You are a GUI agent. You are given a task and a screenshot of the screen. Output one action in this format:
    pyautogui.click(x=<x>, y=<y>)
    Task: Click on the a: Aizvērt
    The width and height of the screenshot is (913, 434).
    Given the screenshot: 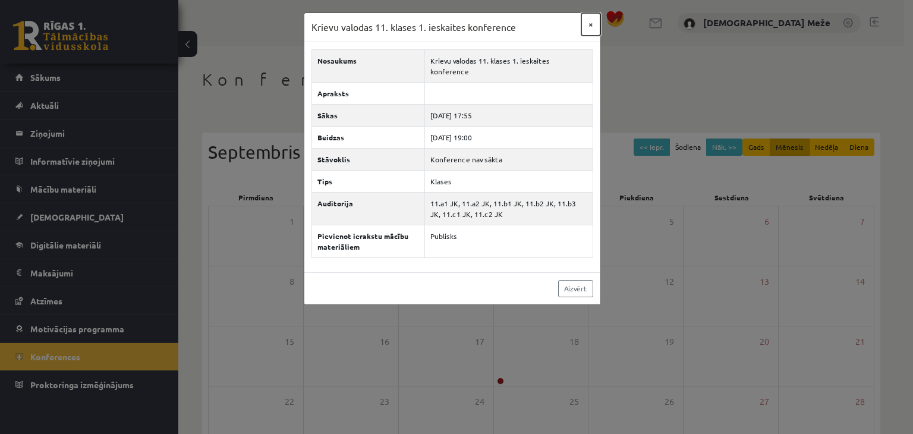 What is the action you would take?
    pyautogui.click(x=576, y=288)
    